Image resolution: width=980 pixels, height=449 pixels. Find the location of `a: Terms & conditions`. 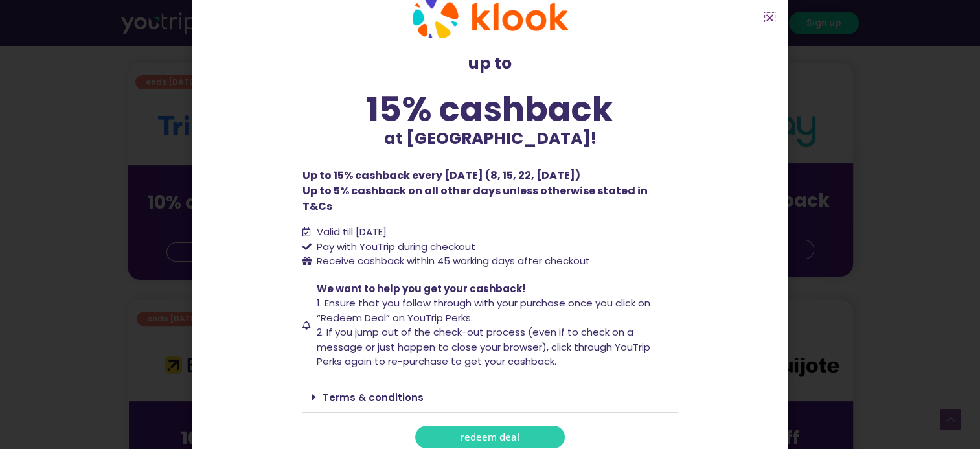

a: Terms & conditions is located at coordinates (373, 398).